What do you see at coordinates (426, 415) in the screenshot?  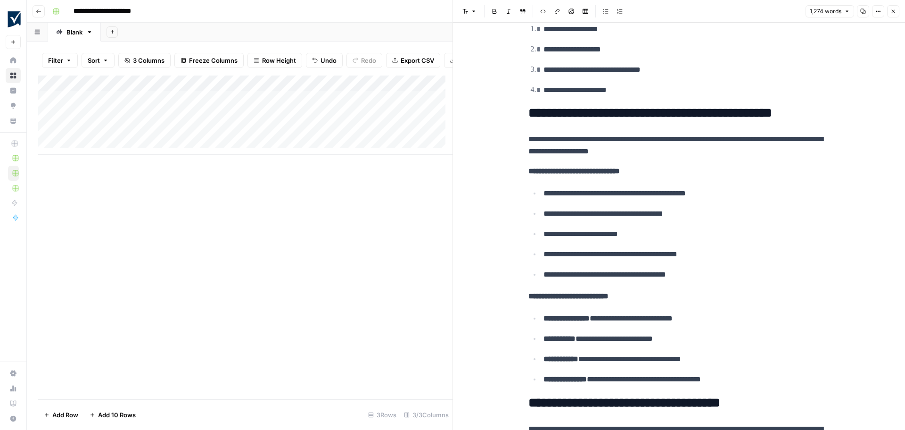 I see `div: 3/3 Columns` at bounding box center [426, 415].